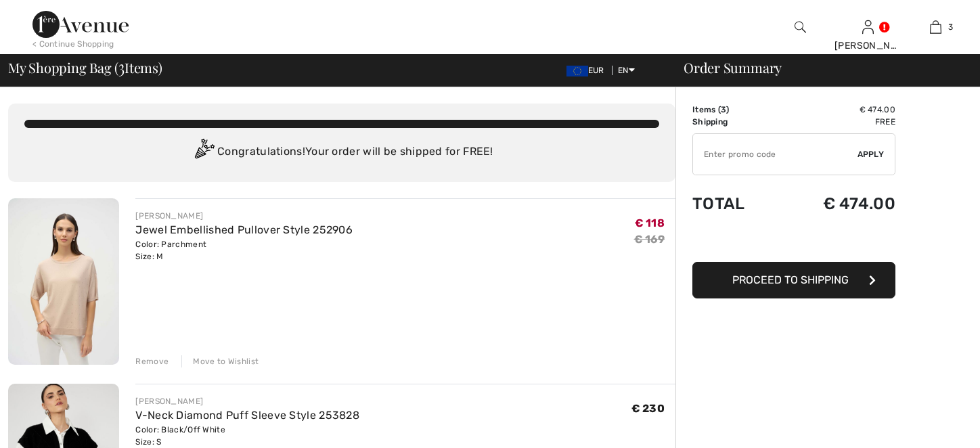 The width and height of the screenshot is (980, 448). Describe the element at coordinates (868, 27) in the screenshot. I see `img: My Info` at that location.